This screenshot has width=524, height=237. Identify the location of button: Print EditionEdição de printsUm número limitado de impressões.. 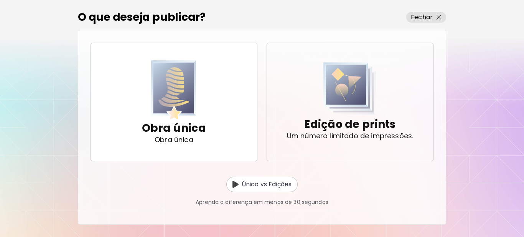
(350, 102).